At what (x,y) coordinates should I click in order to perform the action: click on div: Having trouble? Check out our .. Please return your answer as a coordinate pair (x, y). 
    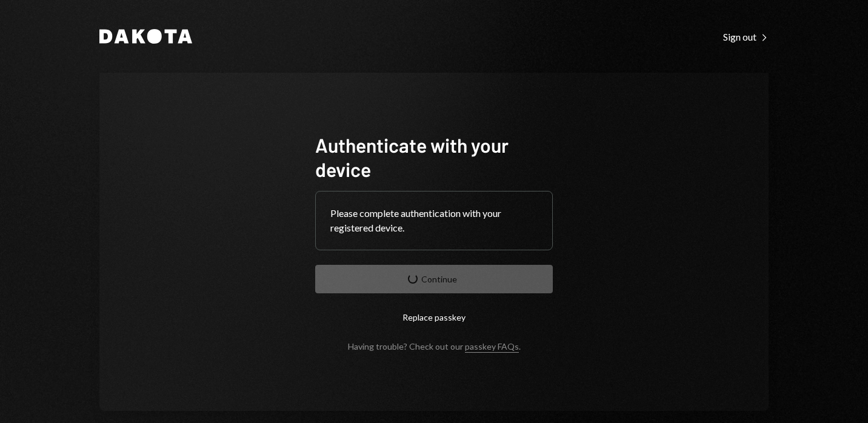
    Looking at the image, I should click on (434, 346).